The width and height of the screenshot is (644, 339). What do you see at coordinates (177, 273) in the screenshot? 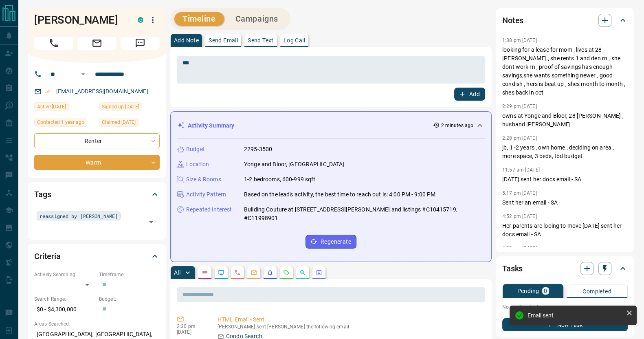
I see `p: All` at bounding box center [177, 273].